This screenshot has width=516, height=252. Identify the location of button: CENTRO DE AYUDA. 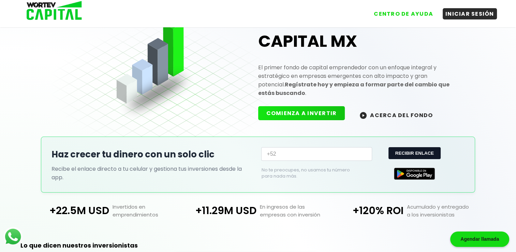
(403, 14).